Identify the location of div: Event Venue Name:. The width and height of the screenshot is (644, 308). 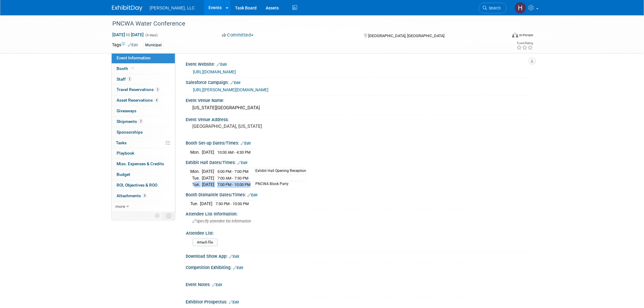
(358, 99).